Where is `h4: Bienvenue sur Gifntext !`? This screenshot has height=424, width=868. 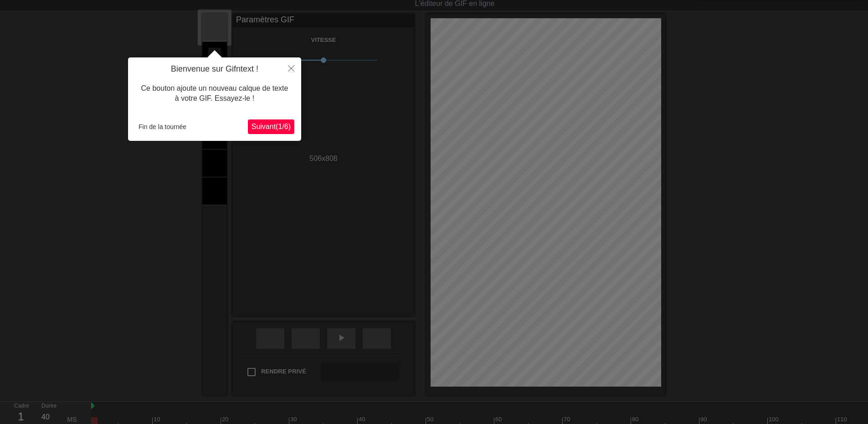
h4: Bienvenue sur Gifntext ! is located at coordinates (215, 69).